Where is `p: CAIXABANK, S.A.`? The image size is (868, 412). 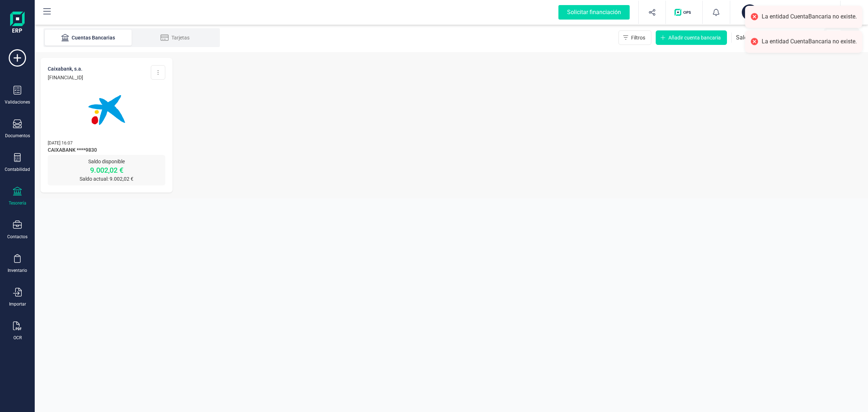
p: CAIXABANK, S.A. is located at coordinates (66, 69).